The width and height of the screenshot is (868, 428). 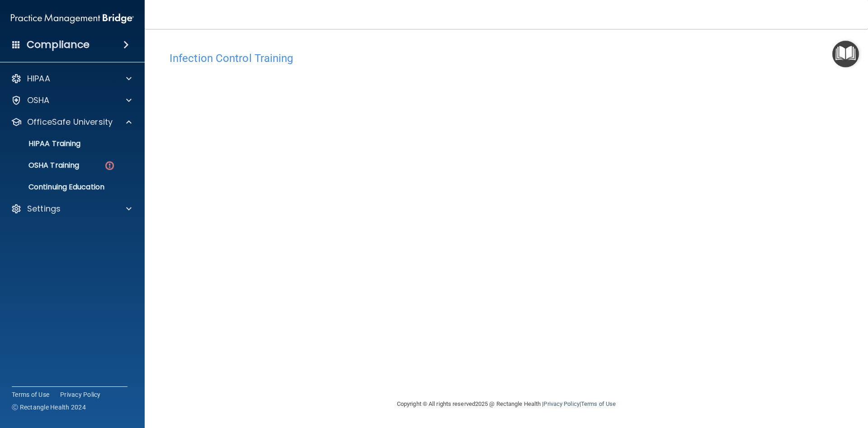 I want to click on p: Continuing Education, so click(x=67, y=187).